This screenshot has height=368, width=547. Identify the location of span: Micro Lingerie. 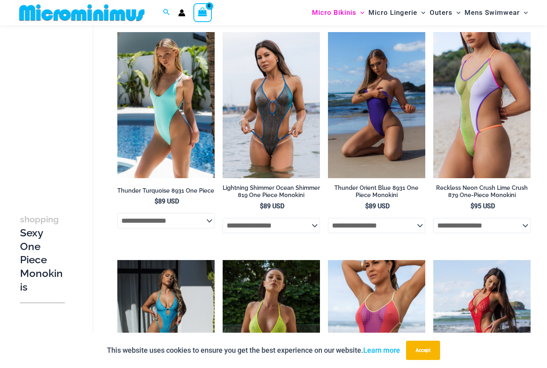
(393, 12).